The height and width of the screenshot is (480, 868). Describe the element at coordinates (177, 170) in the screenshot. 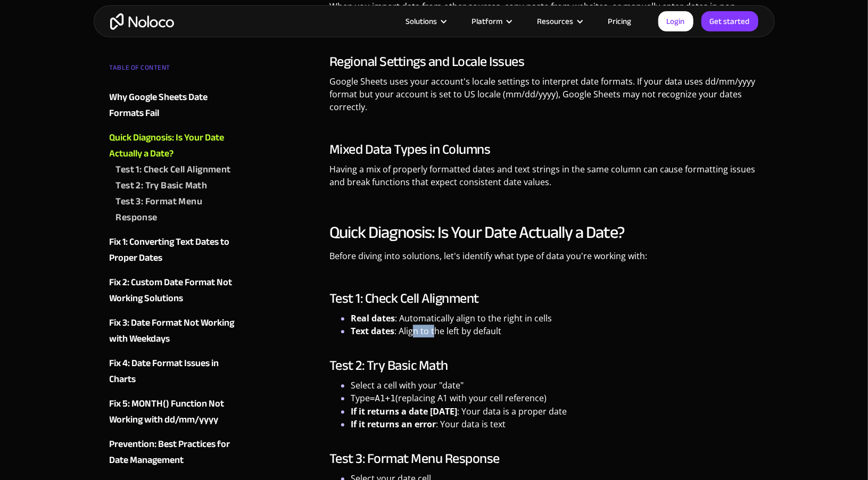

I see `a: Test 1: Check Cell Alignment` at that location.